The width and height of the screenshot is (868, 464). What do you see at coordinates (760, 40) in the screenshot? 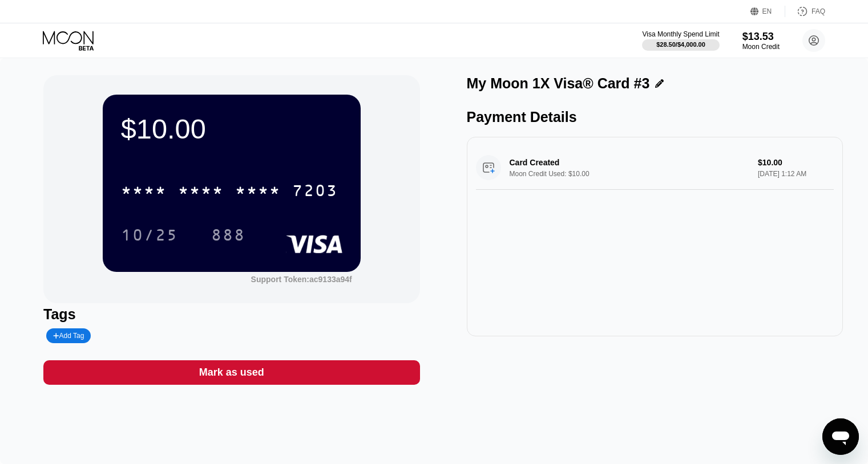
I see `div: $13.53Moon Credit` at bounding box center [760, 40].